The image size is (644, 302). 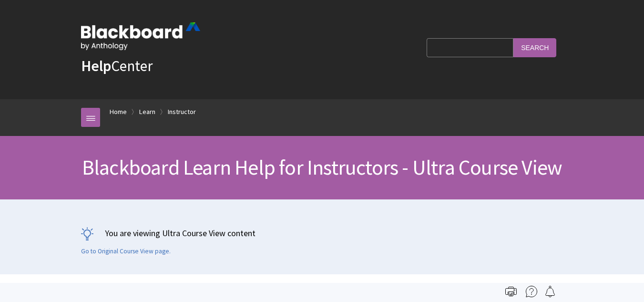 I want to click on p: You are viewing Ultra Course View content, so click(x=322, y=233).